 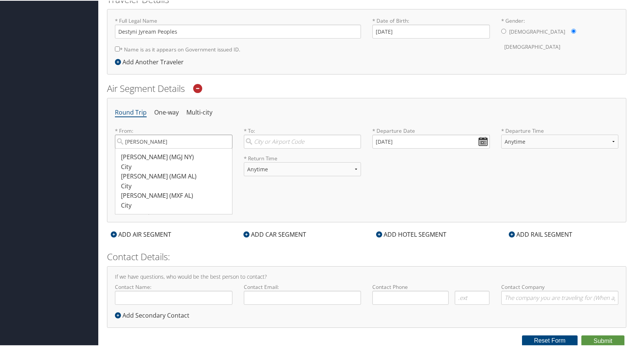 I want to click on input: Contact Name:, so click(x=173, y=297).